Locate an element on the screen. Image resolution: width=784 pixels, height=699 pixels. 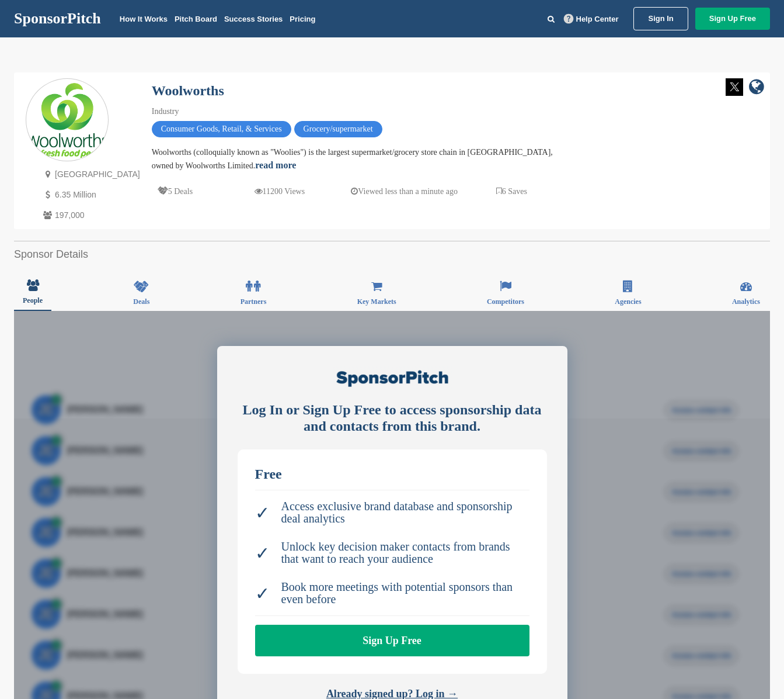
div: Log In or Sign Up Free to access sponsorship data and contacts from this brand. is located at coordinates (393, 418).